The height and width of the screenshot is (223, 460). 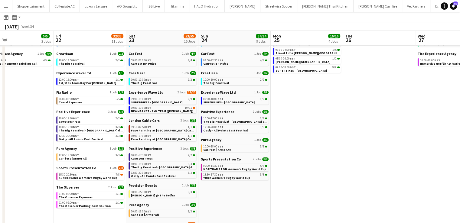 What do you see at coordinates (454, 6) in the screenshot?
I see `a: 88` at bounding box center [454, 6].